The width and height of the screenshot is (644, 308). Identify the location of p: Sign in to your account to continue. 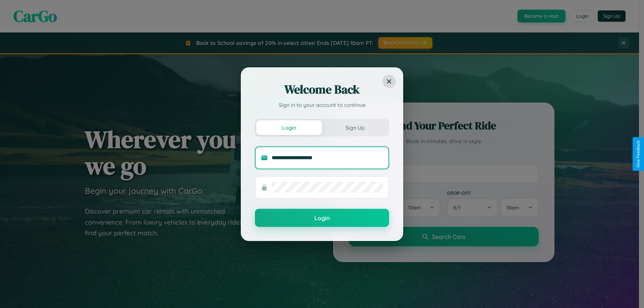
(322, 105).